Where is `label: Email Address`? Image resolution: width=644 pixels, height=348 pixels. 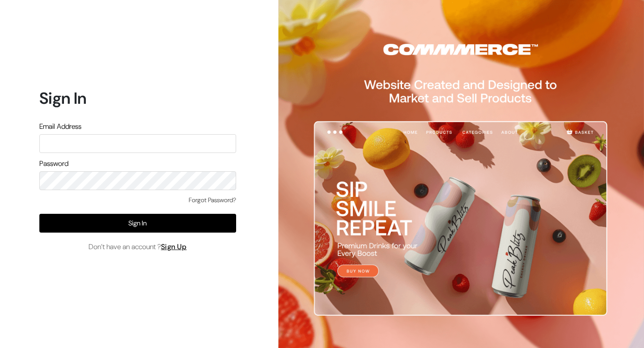 label: Email Address is located at coordinates (61, 126).